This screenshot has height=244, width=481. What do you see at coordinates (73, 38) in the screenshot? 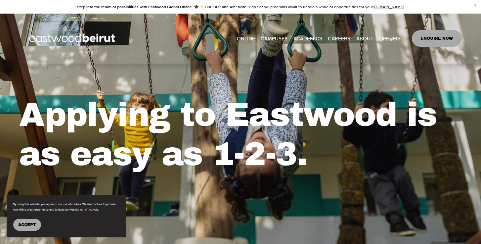
I see `img: EastwoodIS Global Site` at bounding box center [73, 38].